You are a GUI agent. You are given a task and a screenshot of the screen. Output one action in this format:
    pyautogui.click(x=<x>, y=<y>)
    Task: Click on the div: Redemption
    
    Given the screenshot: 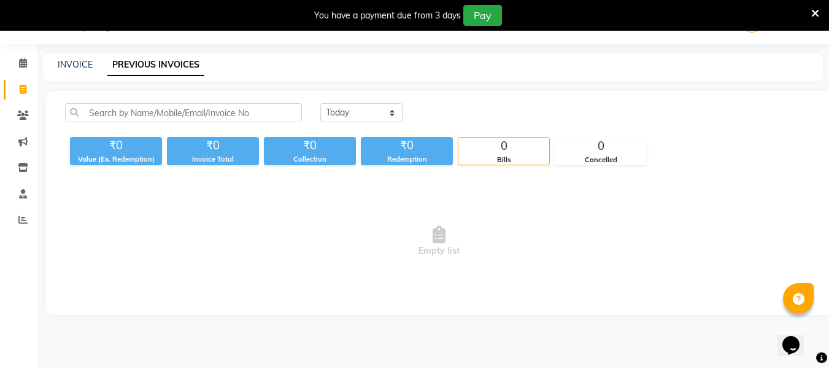 What is the action you would take?
    pyautogui.click(x=407, y=159)
    